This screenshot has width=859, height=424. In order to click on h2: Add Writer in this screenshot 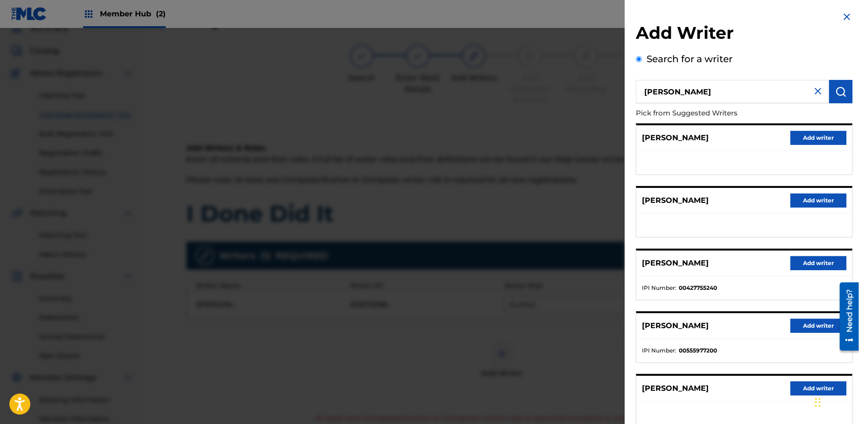, I will do `click(744, 34)`.